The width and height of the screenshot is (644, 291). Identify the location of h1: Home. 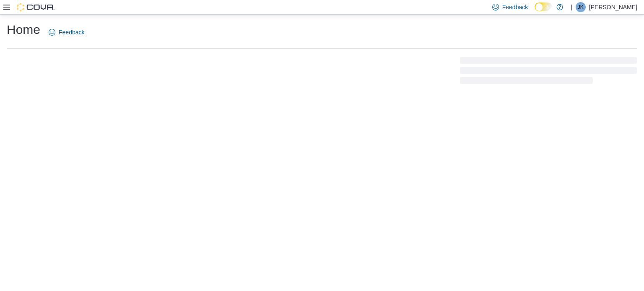
(23, 30).